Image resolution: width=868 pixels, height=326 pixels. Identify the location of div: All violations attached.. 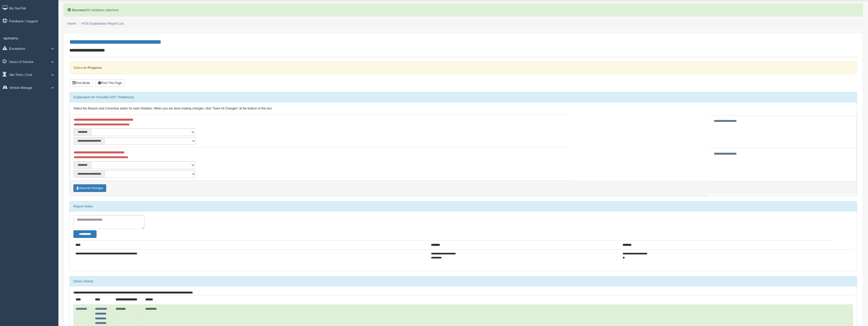
(463, 10).